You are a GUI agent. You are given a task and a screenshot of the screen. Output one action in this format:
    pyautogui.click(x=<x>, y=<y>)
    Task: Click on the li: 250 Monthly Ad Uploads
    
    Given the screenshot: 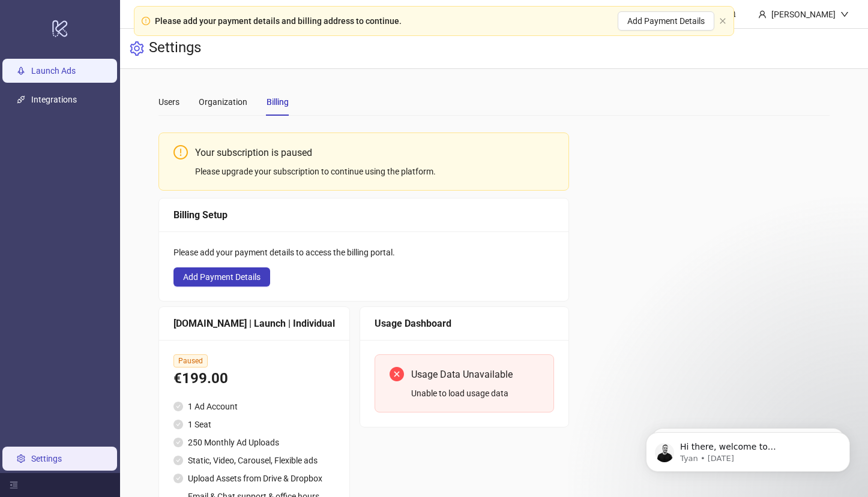 What is the action you would take?
    pyautogui.click(x=254, y=443)
    